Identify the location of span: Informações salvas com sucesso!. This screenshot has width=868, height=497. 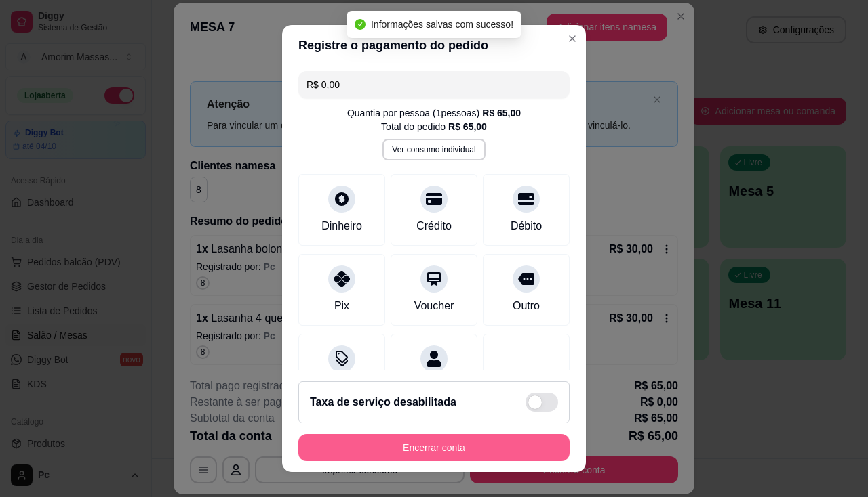
(442, 25).